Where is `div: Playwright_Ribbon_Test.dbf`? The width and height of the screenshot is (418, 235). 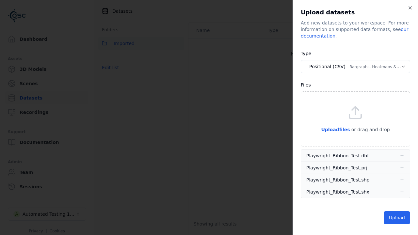 div: Playwright_Ribbon_Test.dbf is located at coordinates (337, 156).